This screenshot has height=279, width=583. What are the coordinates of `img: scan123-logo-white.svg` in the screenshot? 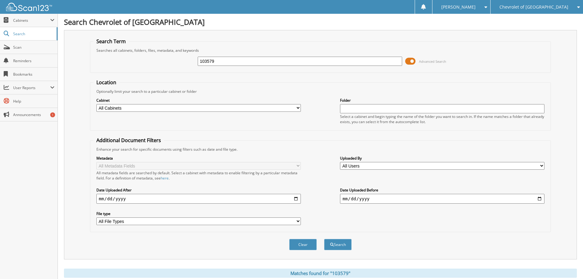 It's located at (29, 7).